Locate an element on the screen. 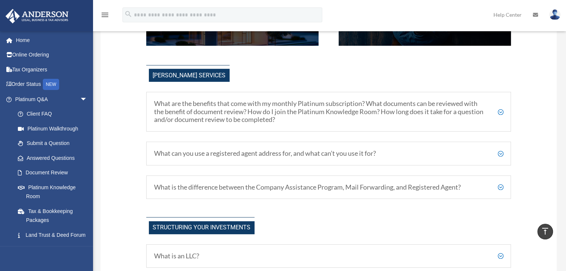  a: Answered Questions is located at coordinates (54, 158).